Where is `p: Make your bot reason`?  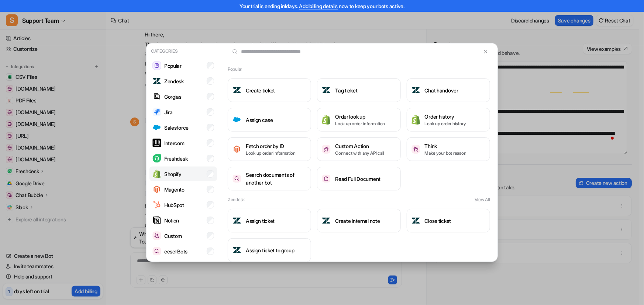
p: Make your bot reason is located at coordinates (445, 153).